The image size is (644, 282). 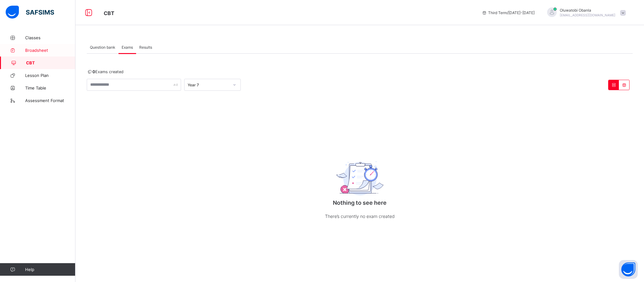 I want to click on span: session/term information, so click(x=508, y=13).